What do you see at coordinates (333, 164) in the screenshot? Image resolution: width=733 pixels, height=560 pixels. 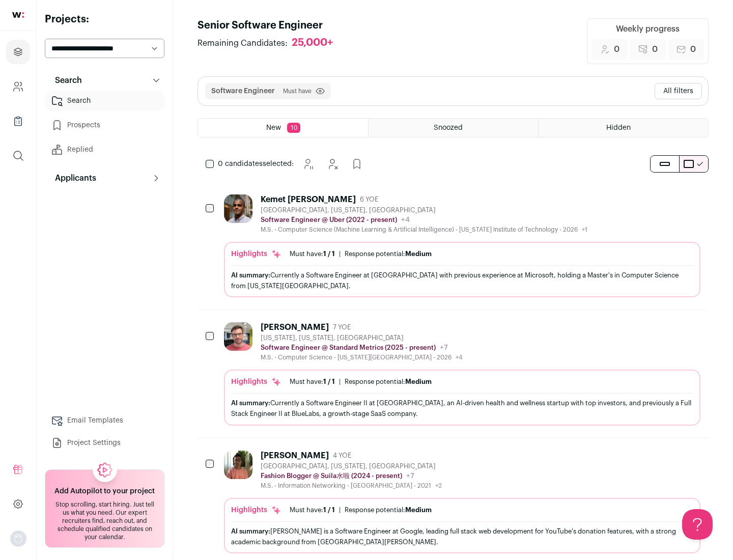 I see `button: Hide` at bounding box center [333, 164].